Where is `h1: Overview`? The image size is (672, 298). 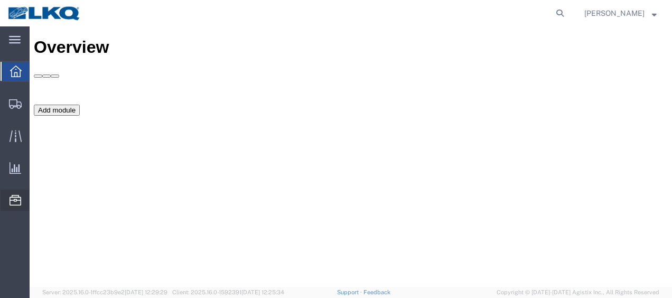 h1: Overview is located at coordinates (321, 21).